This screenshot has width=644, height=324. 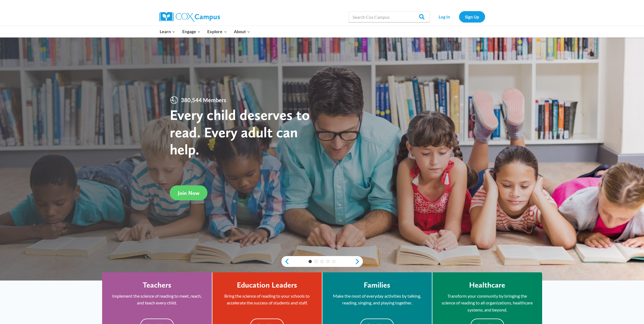 What do you see at coordinates (267, 285) in the screenshot?
I see `h4: Education Leaders` at bounding box center [267, 285].